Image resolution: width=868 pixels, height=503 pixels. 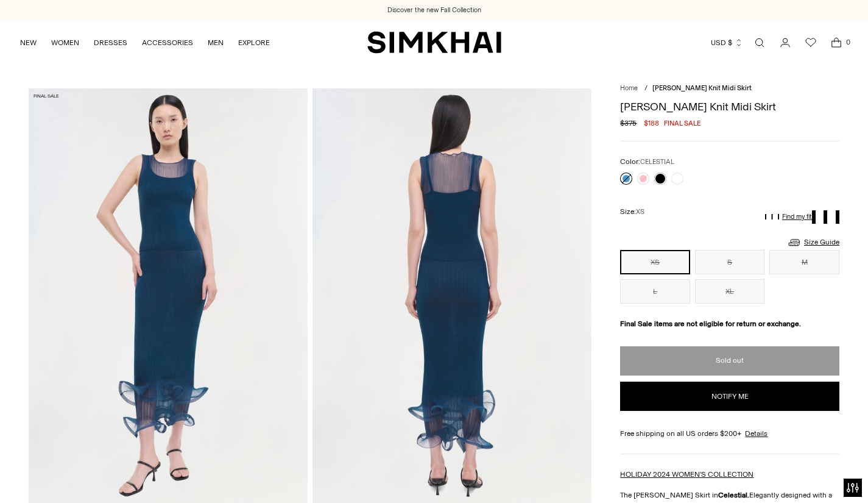 I want to click on div: Free shipping on all US orders $200+, so click(x=730, y=434).